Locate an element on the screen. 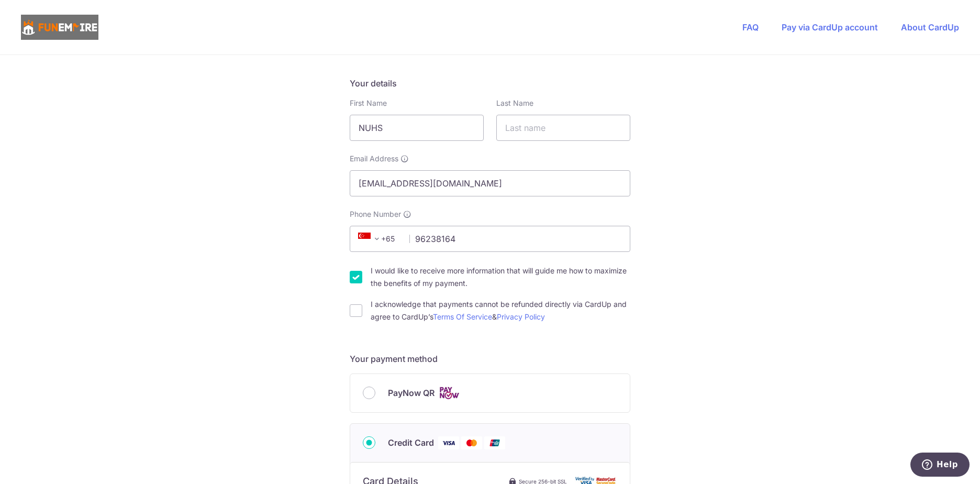 The height and width of the screenshot is (484, 980). label: I would like to receive more information that will guide me how to maximize the benefits of my pa... is located at coordinates (501, 277).